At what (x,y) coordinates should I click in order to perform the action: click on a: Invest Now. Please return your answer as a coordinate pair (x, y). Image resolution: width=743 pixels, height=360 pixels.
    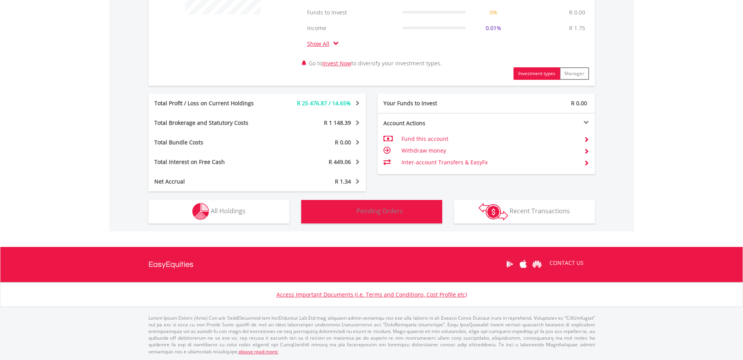
    Looking at the image, I should click on (337, 63).